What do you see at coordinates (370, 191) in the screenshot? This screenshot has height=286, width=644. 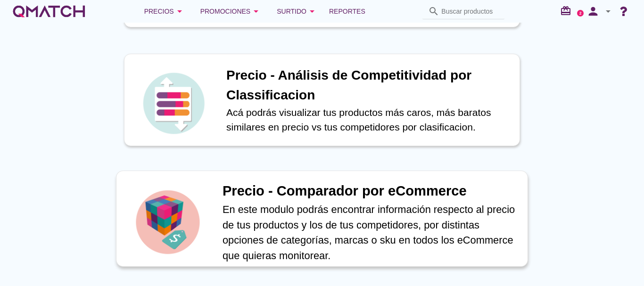 I see `h1: Precio - Comparador por eCommerce` at bounding box center [370, 191].